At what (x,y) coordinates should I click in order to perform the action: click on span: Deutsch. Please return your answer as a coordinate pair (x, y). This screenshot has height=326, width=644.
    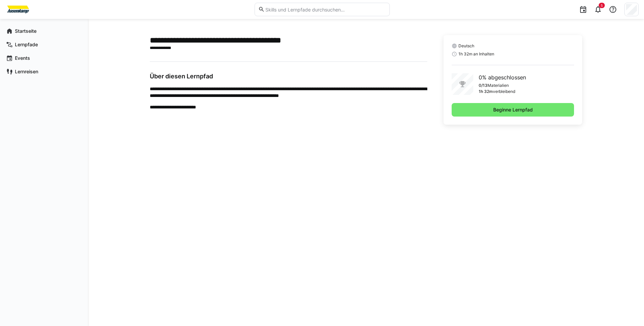
    Looking at the image, I should click on (466, 46).